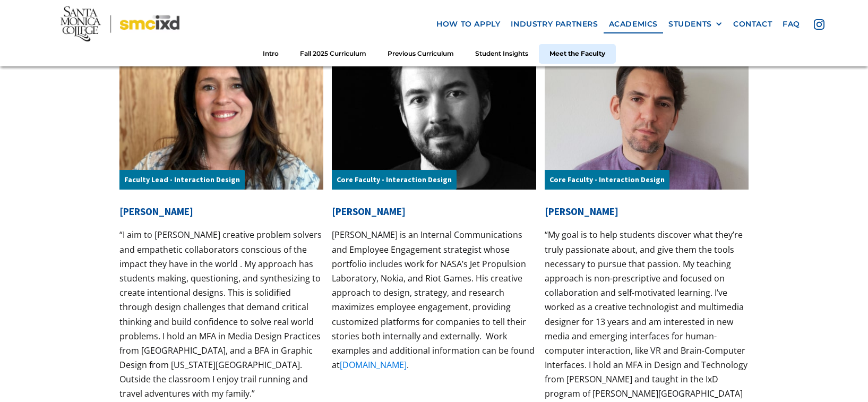  I want to click on div: Faculty Lead - Interaction Design, so click(182, 179).